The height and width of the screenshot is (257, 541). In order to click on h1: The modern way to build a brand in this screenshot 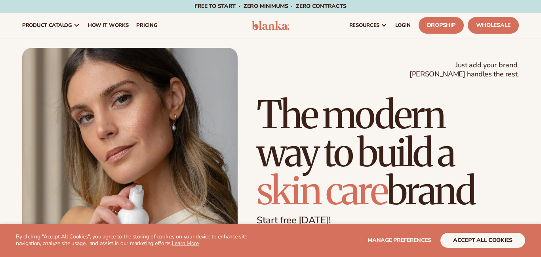, I will do `click(388, 153)`.